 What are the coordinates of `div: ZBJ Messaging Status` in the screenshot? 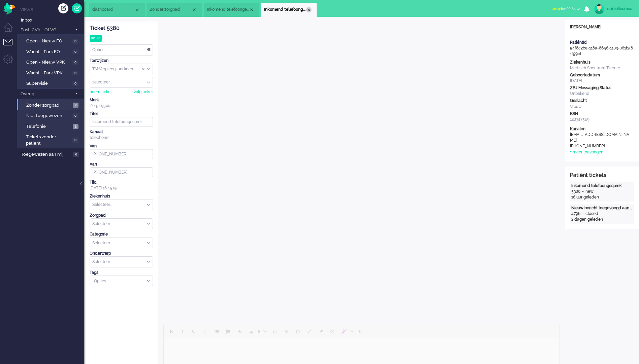 It's located at (602, 88).